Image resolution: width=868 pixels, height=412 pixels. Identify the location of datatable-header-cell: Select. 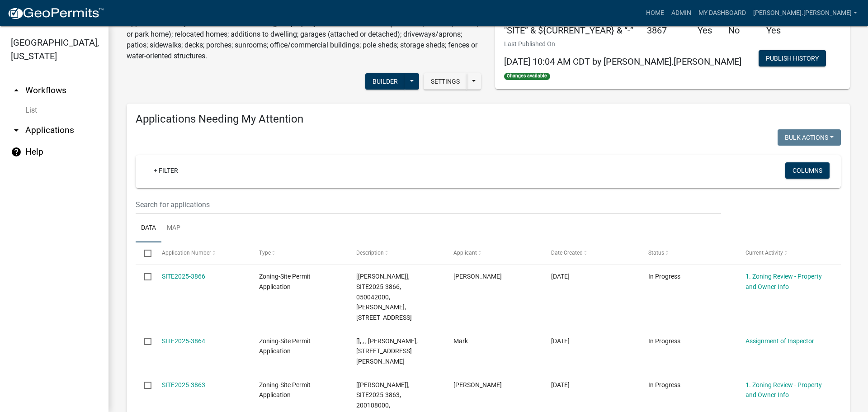
(144, 253).